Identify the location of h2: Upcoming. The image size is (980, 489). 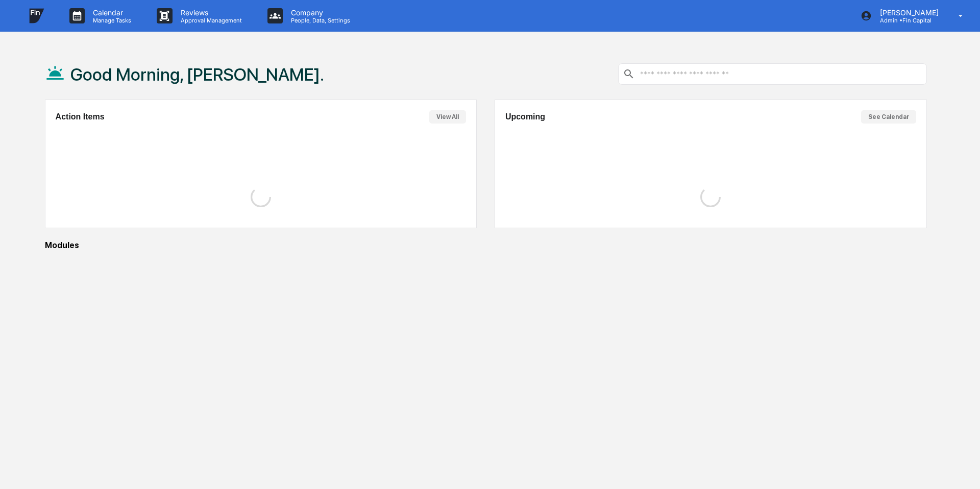
(525, 117).